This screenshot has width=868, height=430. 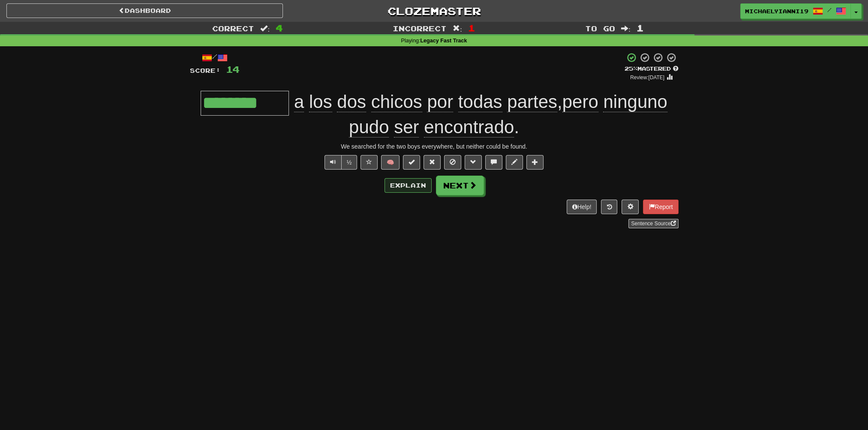 I want to click on span: pudo, so click(x=368, y=128).